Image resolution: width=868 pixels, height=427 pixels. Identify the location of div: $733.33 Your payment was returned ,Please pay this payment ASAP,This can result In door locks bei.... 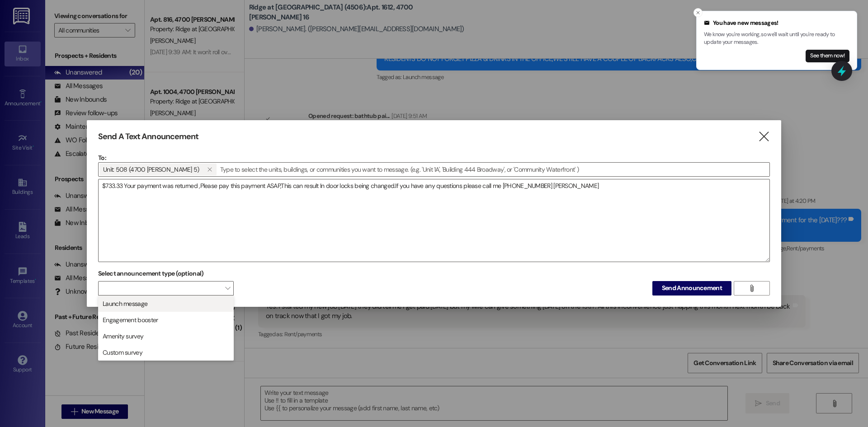
(434, 220).